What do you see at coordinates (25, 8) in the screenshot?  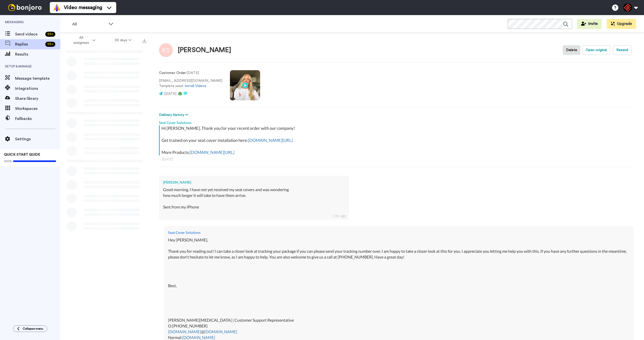 I see `img: bj-logo-header-white.svg` at bounding box center [25, 8].